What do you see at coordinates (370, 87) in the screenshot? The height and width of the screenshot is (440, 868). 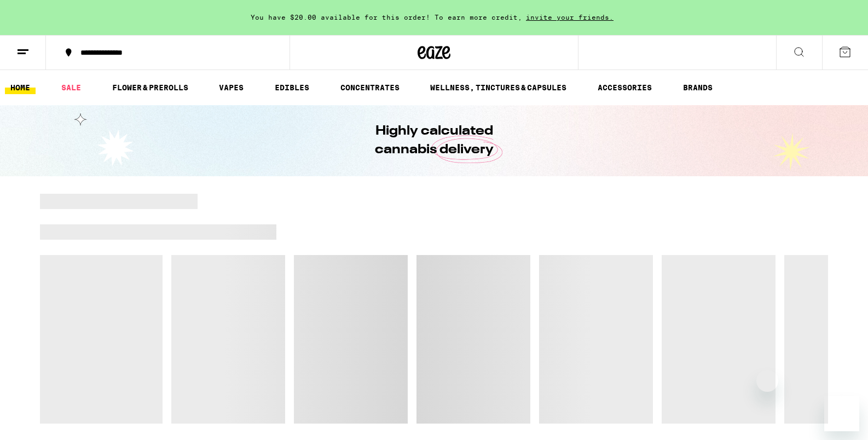 I see `a: CONCENTRATES` at bounding box center [370, 87].